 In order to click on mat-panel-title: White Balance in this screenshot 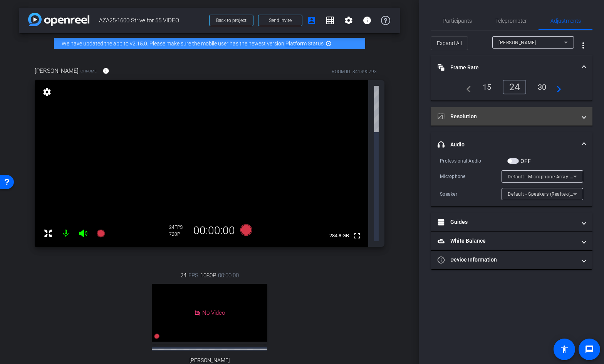, I will do `click(507, 241)`.